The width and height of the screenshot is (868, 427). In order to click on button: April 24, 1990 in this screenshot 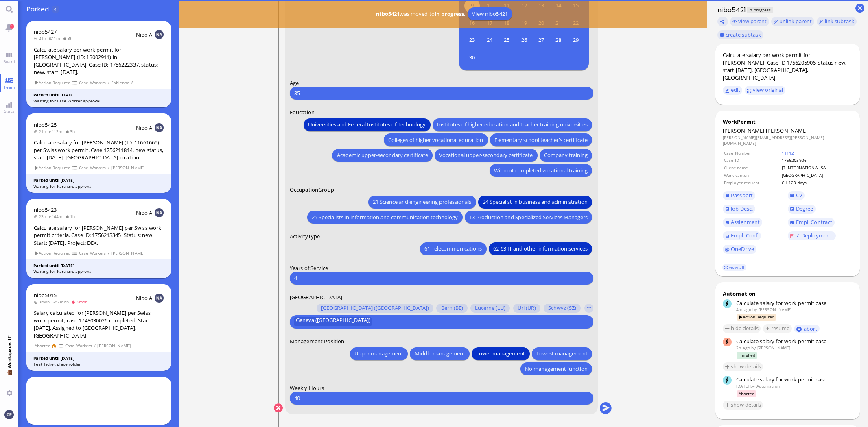, I will do `click(490, 40)`.